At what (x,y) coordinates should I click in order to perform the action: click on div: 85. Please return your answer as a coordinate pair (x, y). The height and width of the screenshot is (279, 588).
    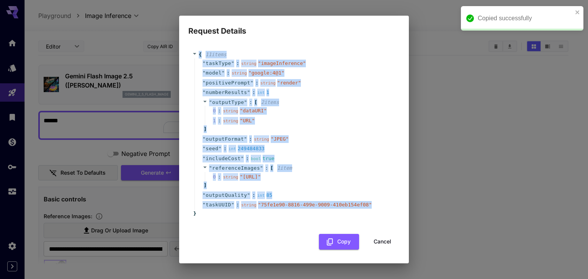
    Looking at the image, I should click on (265, 196).